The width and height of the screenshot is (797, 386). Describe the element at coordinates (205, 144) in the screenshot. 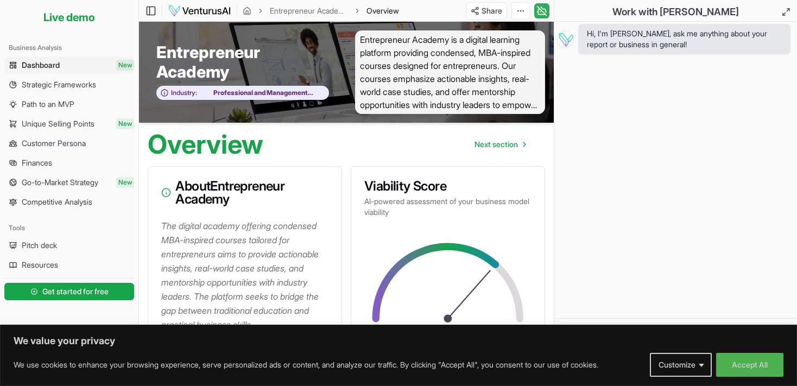

I see `h1: Overview` at that location.